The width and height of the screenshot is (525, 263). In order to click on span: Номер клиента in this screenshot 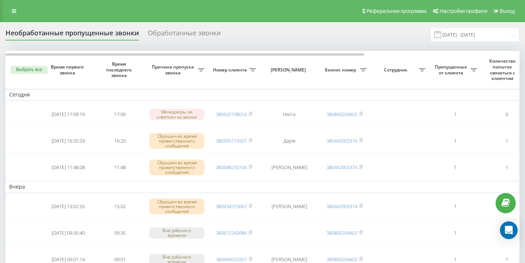, I will do `click(231, 70)`.